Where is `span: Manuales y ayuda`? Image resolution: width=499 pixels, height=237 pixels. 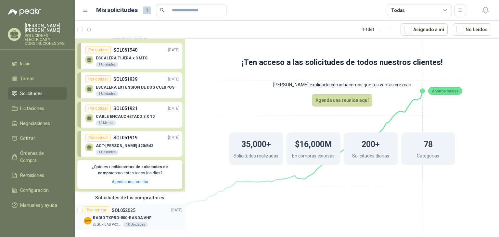 span: Manuales y ayuda is located at coordinates (39, 205).